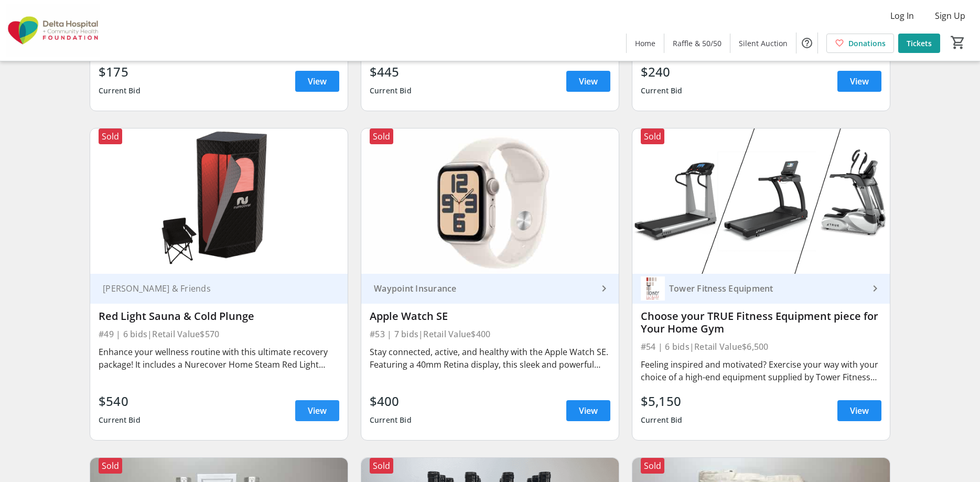  I want to click on a: Home, so click(645, 43).